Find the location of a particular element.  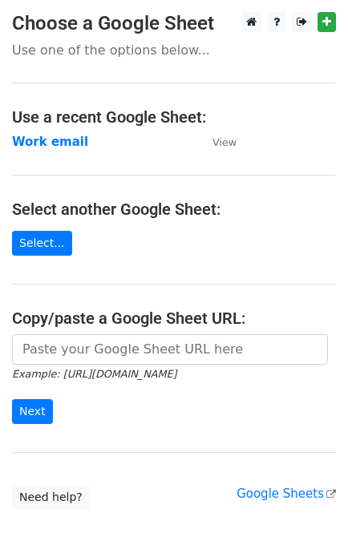

h3: Choose a Google Sheet is located at coordinates (174, 23).